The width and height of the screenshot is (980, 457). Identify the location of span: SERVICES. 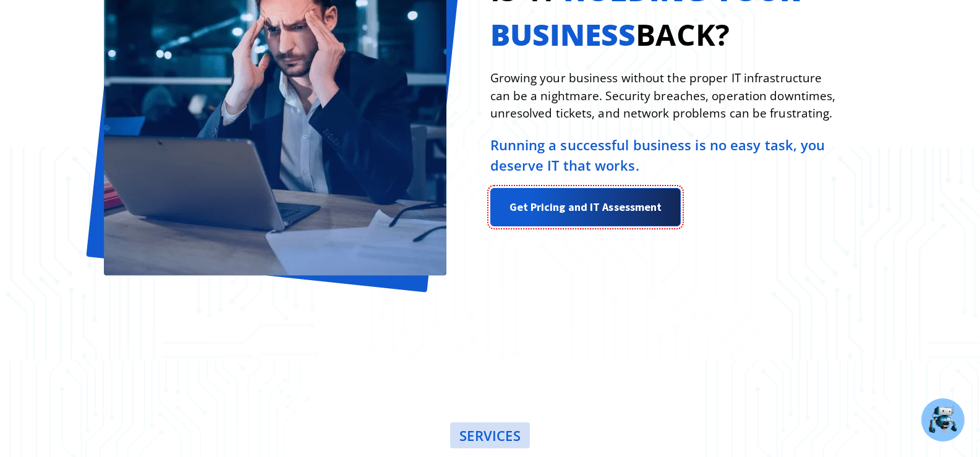
(490, 435).